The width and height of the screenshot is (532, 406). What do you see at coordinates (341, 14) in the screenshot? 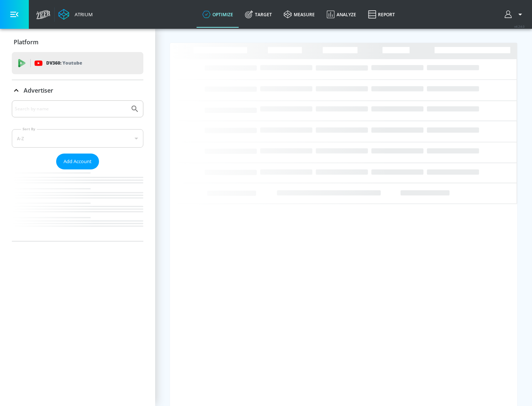
I see `a: Analyze` at bounding box center [341, 14].